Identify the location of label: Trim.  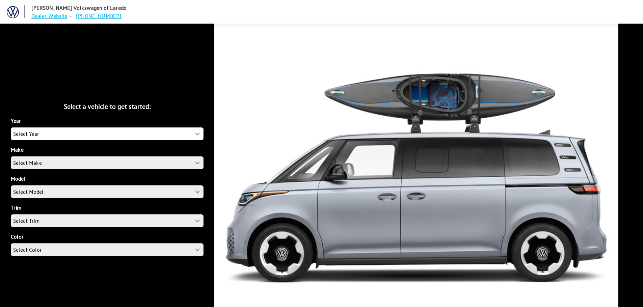
(16, 208).